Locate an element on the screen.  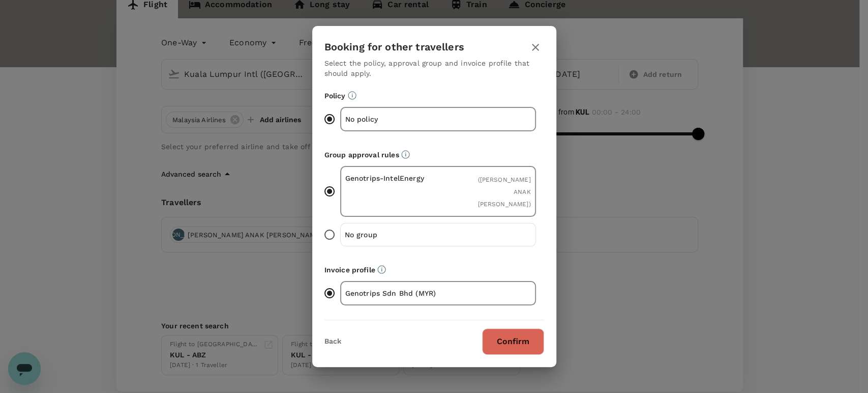
p: No policy is located at coordinates (392, 119).